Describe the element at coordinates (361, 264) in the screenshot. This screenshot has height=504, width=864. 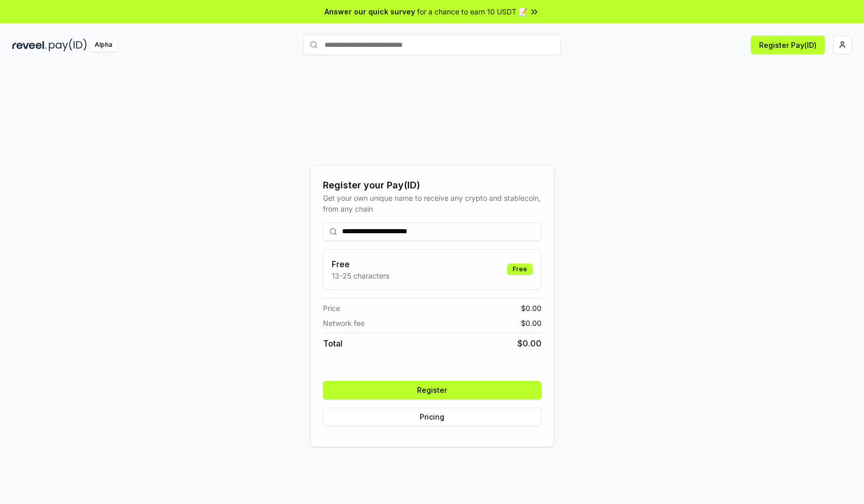
I see `h3: Free` at that location.